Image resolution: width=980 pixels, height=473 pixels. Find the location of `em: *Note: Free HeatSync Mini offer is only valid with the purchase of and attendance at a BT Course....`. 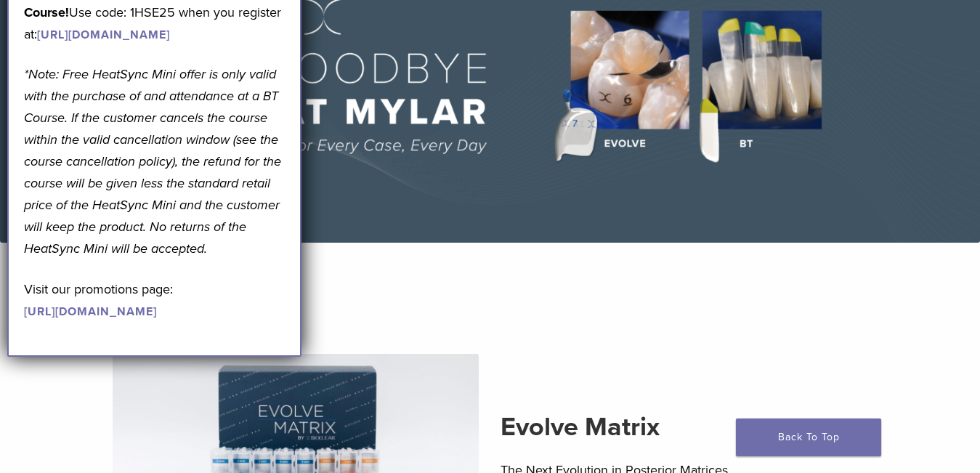

em: *Note: Free HeatSync Mini offer is only valid with the purchase of and attendance at a BT Course.... is located at coordinates (153, 161).